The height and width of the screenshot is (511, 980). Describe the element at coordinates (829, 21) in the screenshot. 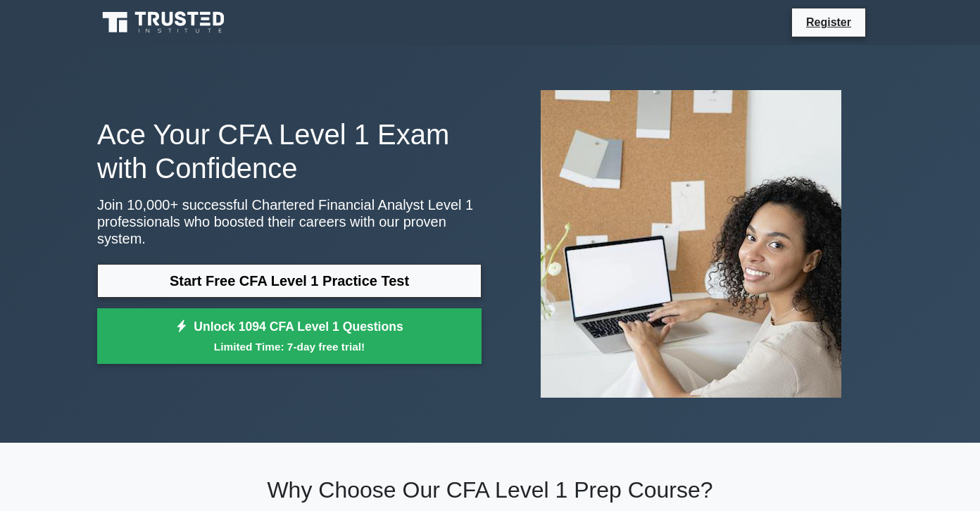

I see `a: Register` at that location.